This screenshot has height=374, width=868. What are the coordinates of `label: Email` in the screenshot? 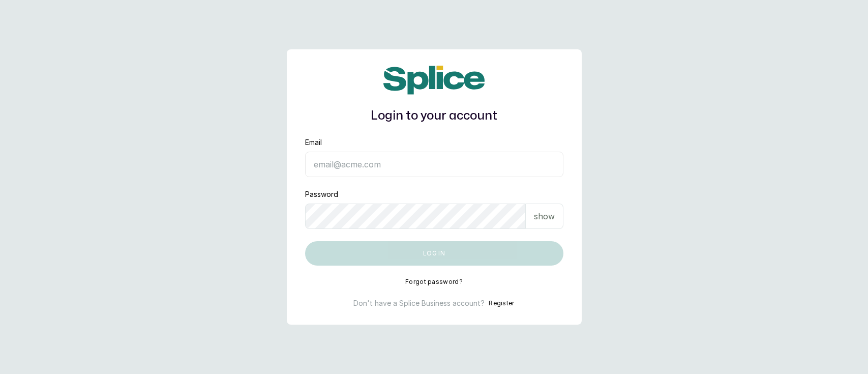 It's located at (313, 143).